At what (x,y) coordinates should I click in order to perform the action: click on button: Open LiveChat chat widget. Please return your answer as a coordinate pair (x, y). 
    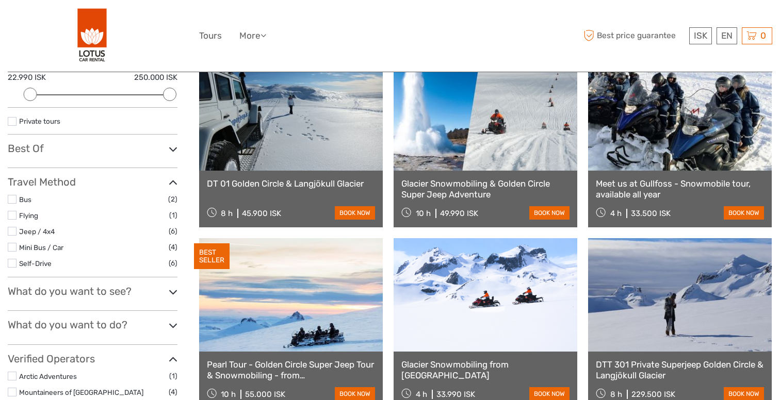
    Looking at the image, I should click on (125, 22).